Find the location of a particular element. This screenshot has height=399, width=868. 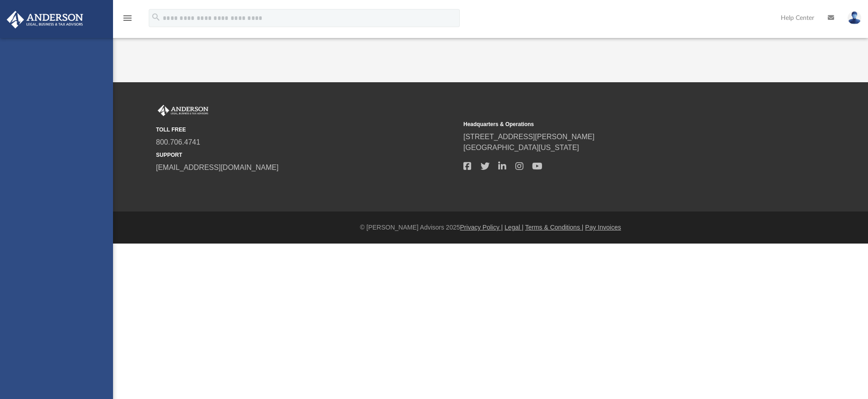

a: 800.706.4741 is located at coordinates (178, 141).